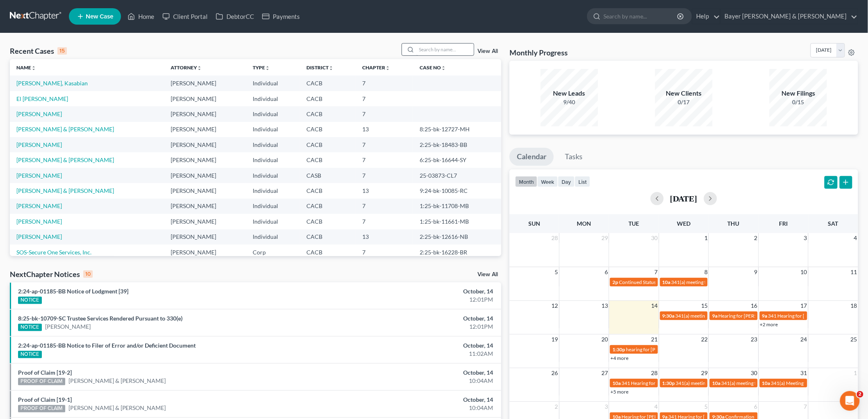 The height and width of the screenshot is (419, 868). I want to click on a: 2:24-ap-01185-BB Notice to Filer of Error and/or Deficient Document, so click(106, 345).